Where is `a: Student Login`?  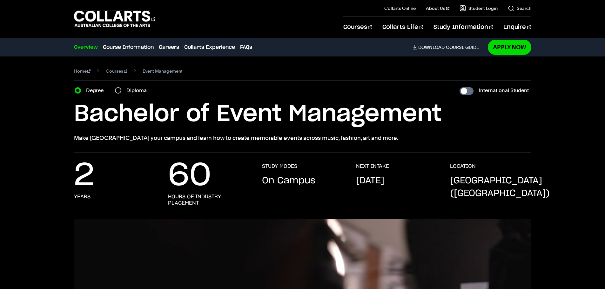 a: Student Login is located at coordinates (479, 8).